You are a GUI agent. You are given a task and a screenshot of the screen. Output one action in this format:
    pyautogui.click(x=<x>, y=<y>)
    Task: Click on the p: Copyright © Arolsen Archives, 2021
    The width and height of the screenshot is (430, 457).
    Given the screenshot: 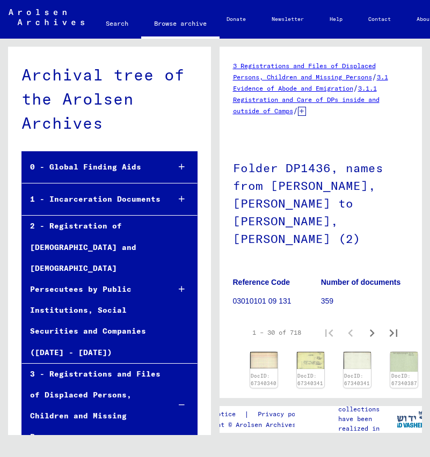 What is the action you would take?
    pyautogui.click(x=256, y=425)
    